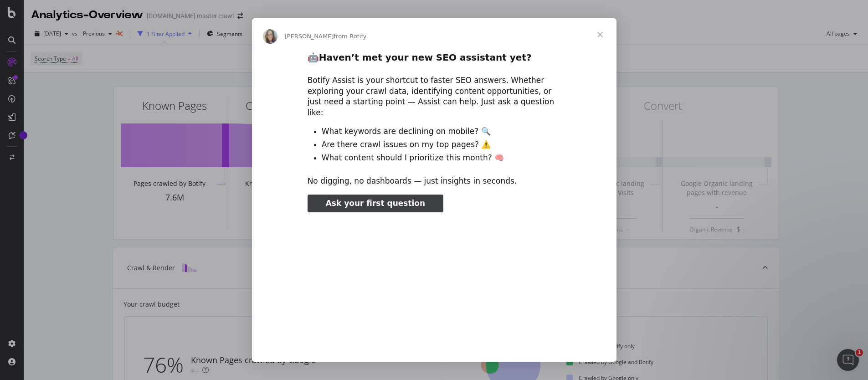 This screenshot has width=868, height=380. I want to click on div: Botify Assist is your shortcut to faster SEO answers. Whether exploring your crawl data, identify..., so click(434, 96).